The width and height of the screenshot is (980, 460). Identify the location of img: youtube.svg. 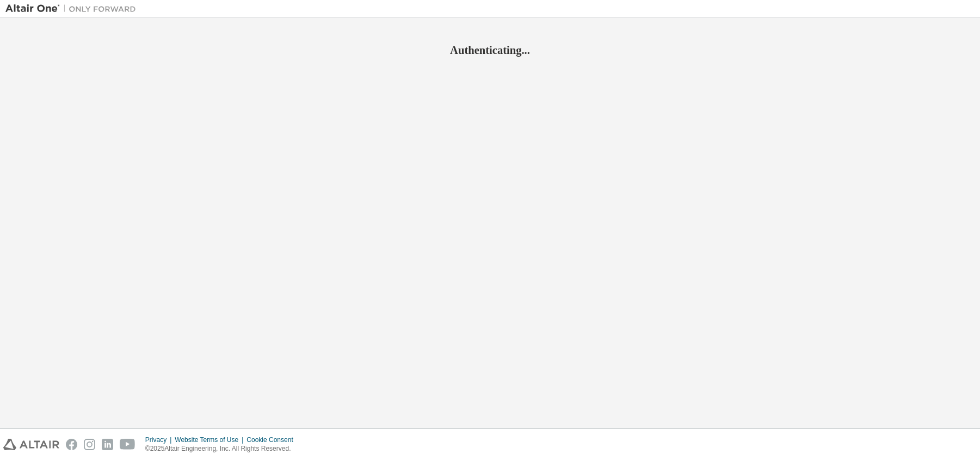
(127, 444).